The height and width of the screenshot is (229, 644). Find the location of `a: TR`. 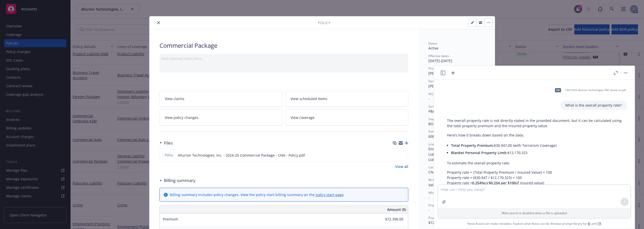

a: TR is located at coordinates (599, 224).